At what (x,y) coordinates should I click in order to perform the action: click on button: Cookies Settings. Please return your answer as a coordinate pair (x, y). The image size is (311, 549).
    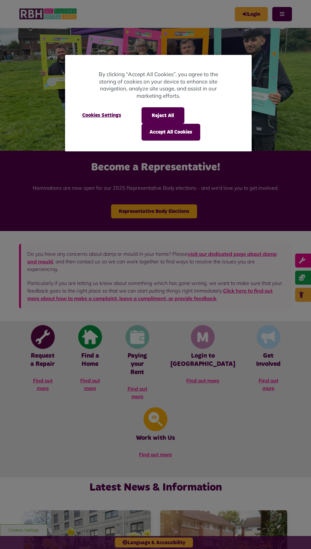
    Looking at the image, I should click on (102, 115).